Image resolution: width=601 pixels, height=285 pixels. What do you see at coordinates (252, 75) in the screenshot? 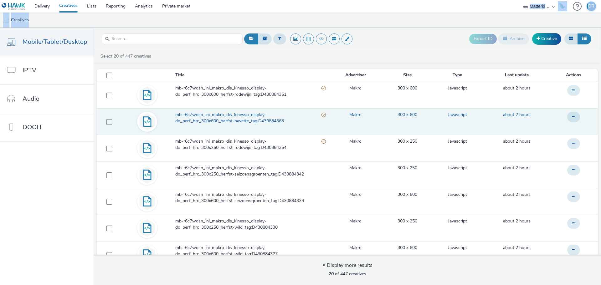
I see `th: Title` at bounding box center [252, 75].